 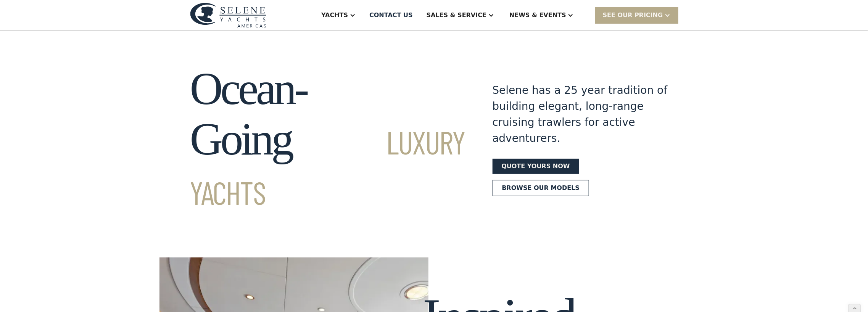 I want to click on div: News & EVENTS, so click(x=538, y=15).